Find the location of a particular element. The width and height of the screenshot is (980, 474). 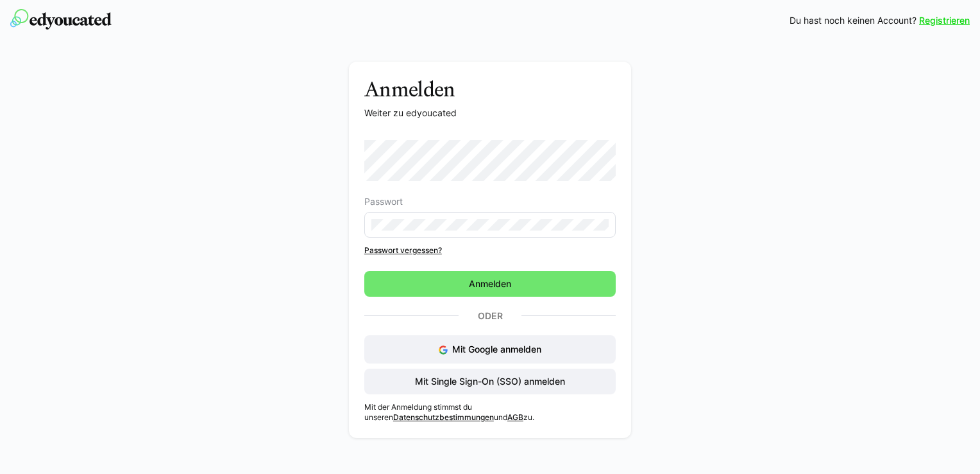

a: Registrieren is located at coordinates (944, 20).